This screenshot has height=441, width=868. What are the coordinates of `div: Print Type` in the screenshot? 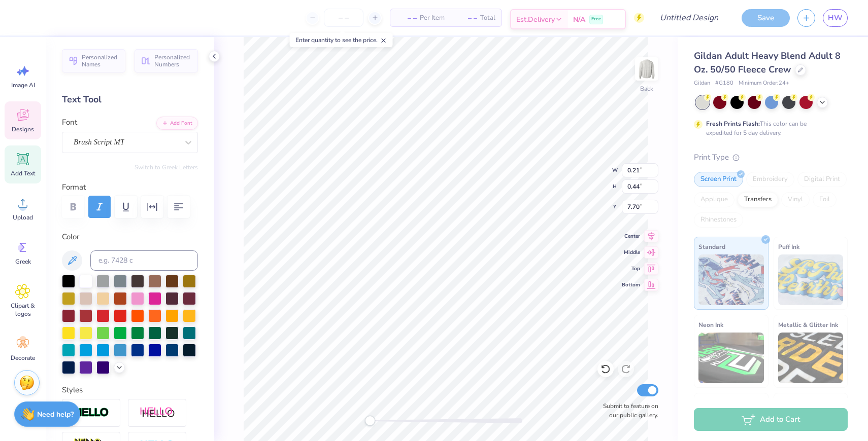 It's located at (770, 157).